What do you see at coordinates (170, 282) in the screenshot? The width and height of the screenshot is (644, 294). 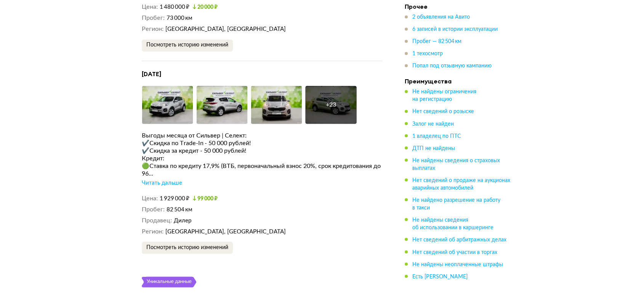 I see `div: Уникальные данные` at bounding box center [170, 282].